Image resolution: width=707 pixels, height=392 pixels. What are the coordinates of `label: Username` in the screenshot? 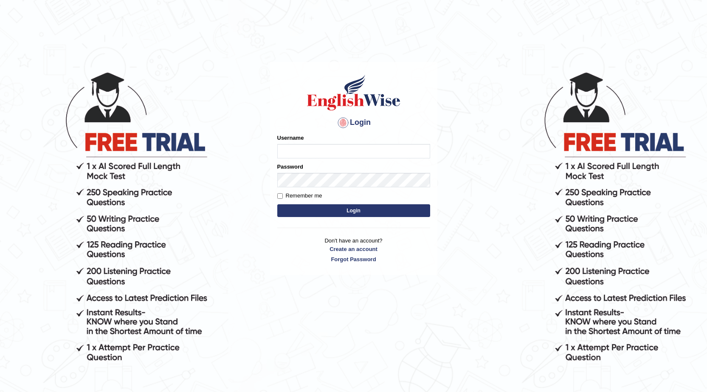 It's located at (290, 138).